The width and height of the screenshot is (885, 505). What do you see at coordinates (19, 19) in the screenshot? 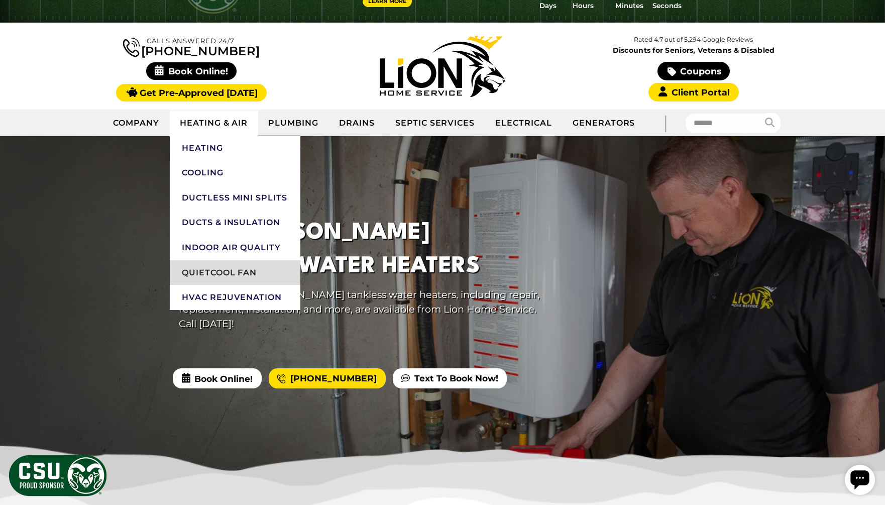
I see `div: Open chat widget` at bounding box center [19, 19].